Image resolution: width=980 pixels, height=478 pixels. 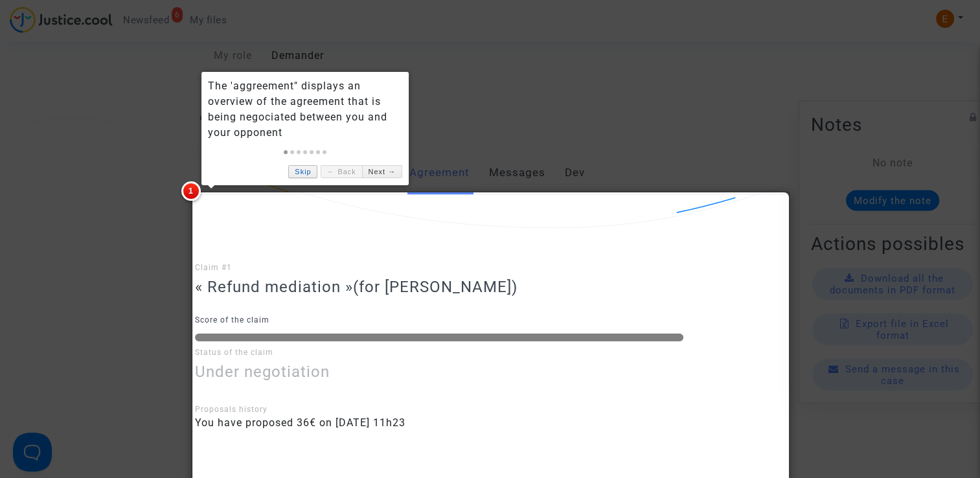 I want to click on span: 1, so click(x=191, y=191).